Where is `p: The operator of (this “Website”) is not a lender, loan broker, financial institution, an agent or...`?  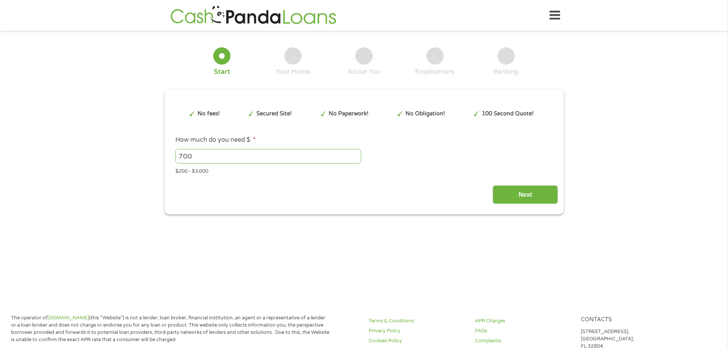
p: The operator of (this “Website”) is not a lender, loan broker, financial institution, an agent or... is located at coordinates (170, 329).